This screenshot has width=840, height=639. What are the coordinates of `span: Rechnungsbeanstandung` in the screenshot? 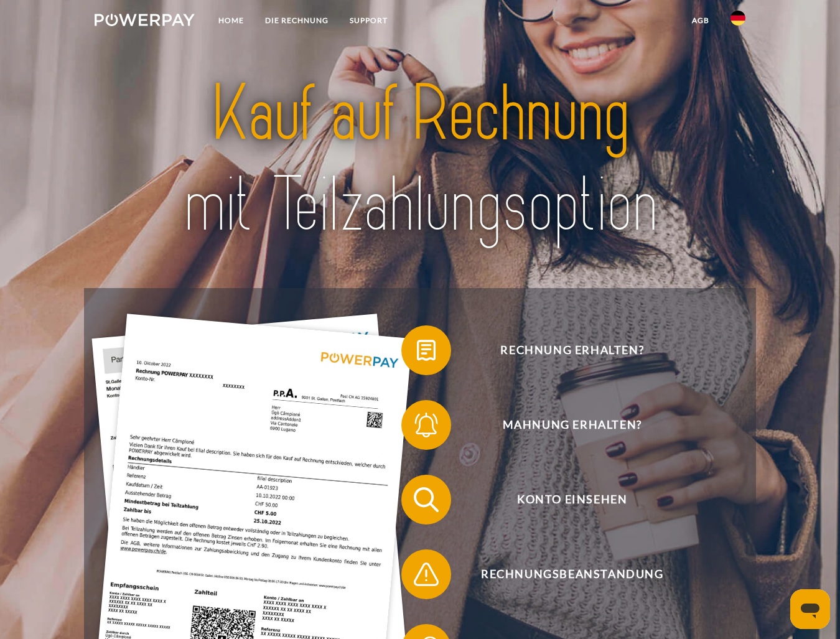 It's located at (572, 574).